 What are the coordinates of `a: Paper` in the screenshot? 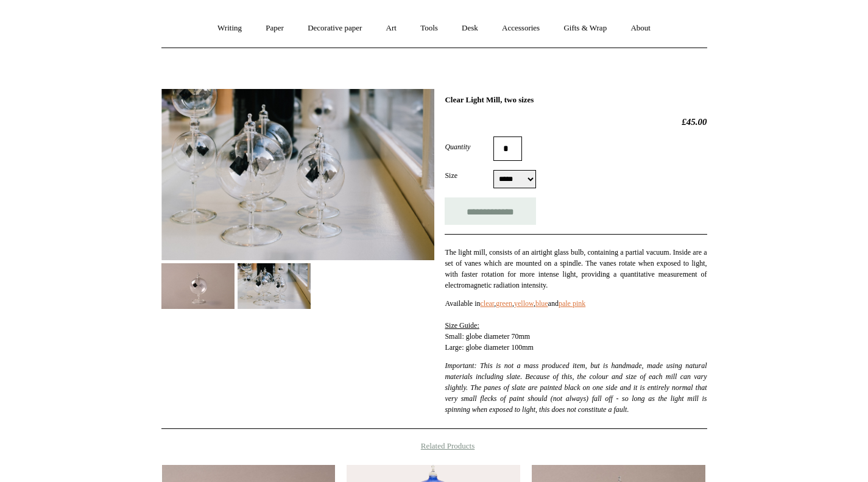 It's located at (275, 28).